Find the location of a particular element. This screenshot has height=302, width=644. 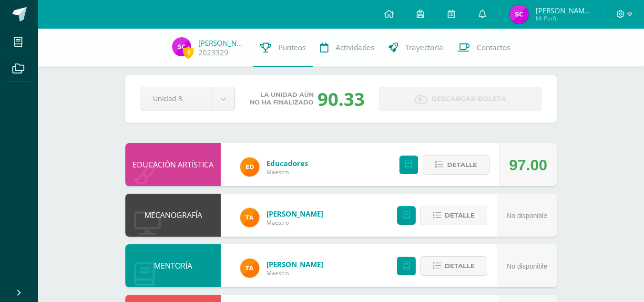

span: Trayectoria is located at coordinates (425, 47).